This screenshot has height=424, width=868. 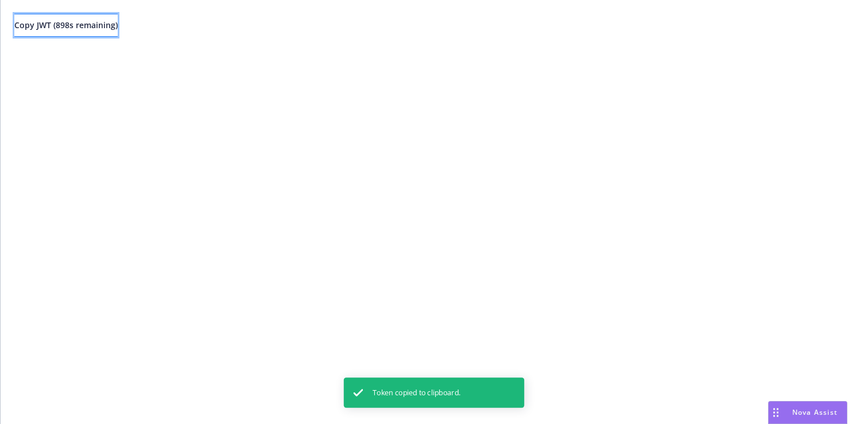 What do you see at coordinates (808, 413) in the screenshot?
I see `button: Nova Assist` at bounding box center [808, 413].